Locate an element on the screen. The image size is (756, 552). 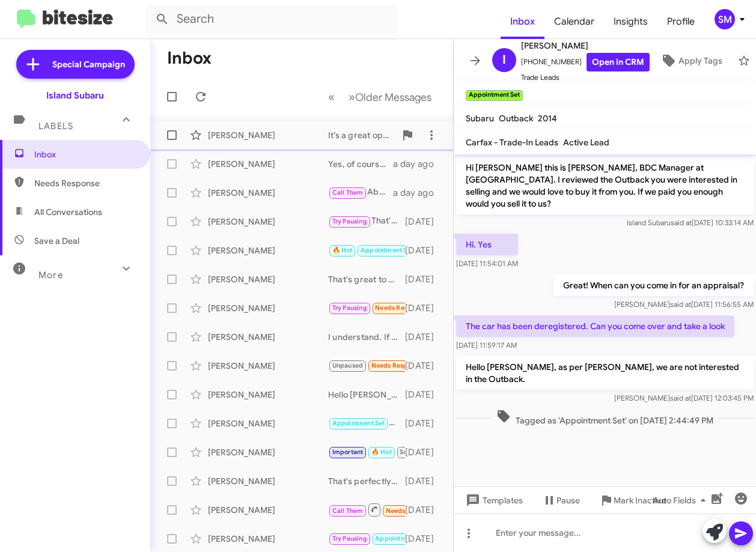
div: still have time with lease is located at coordinates (366, 366).